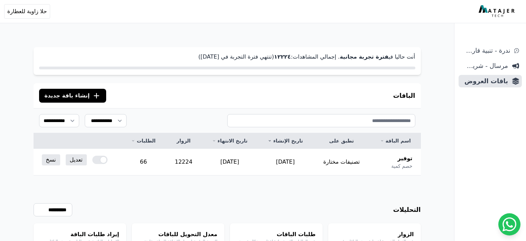 Image resolution: width=526 pixels, height=241 pixels. I want to click on img: MatajerTech Logo, so click(498, 11).